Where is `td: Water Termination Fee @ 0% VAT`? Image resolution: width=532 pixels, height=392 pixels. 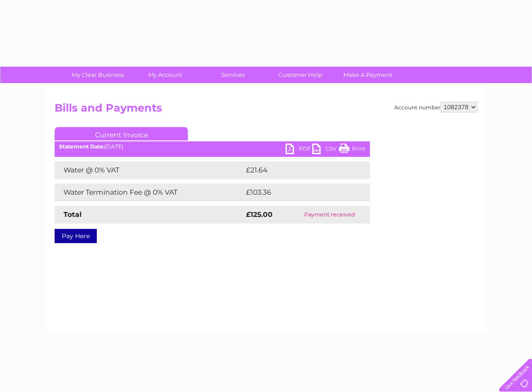
td: Water Termination Fee @ 0% VAT is located at coordinates (149, 192).